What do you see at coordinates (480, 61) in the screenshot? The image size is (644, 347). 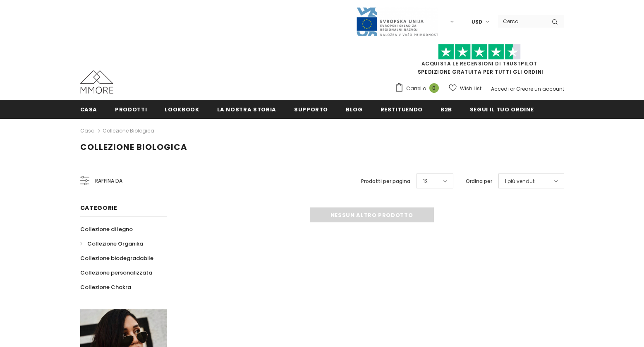 I see `span: SPEDIZIONE GRATUITA PER TUTTI GLI ORDINI` at bounding box center [480, 61].